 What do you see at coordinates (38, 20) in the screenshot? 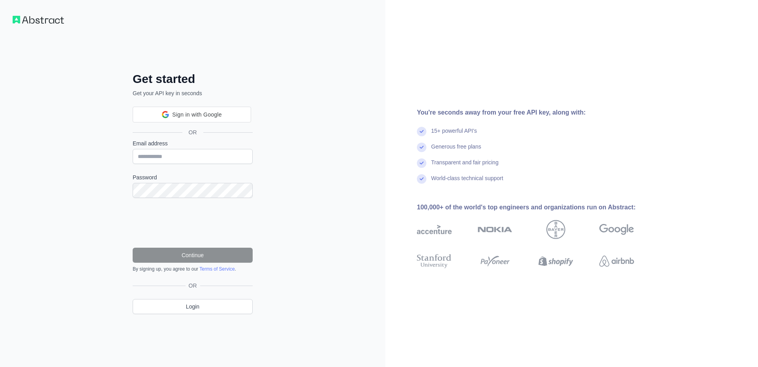
I see `img: Workflow` at bounding box center [38, 20].